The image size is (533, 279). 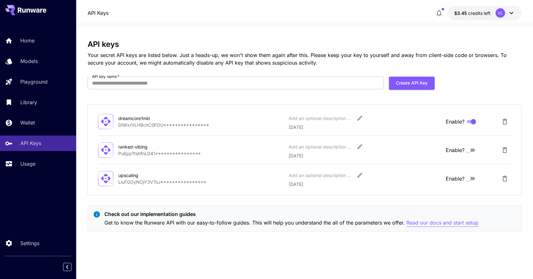 What do you see at coordinates (291, 214) in the screenshot?
I see `p: Check out our implementation guides` at bounding box center [291, 214].